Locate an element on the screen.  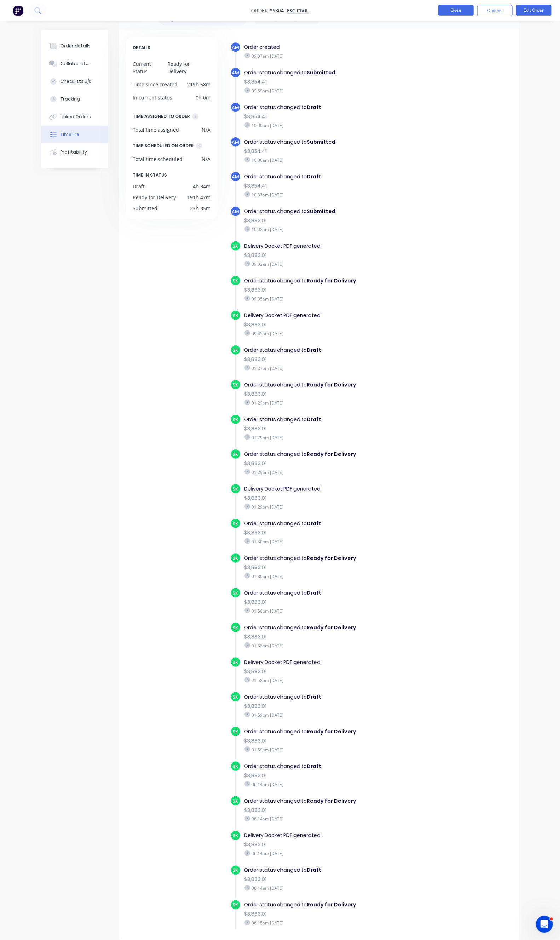
div: 0h 0m is located at coordinates (203, 97).